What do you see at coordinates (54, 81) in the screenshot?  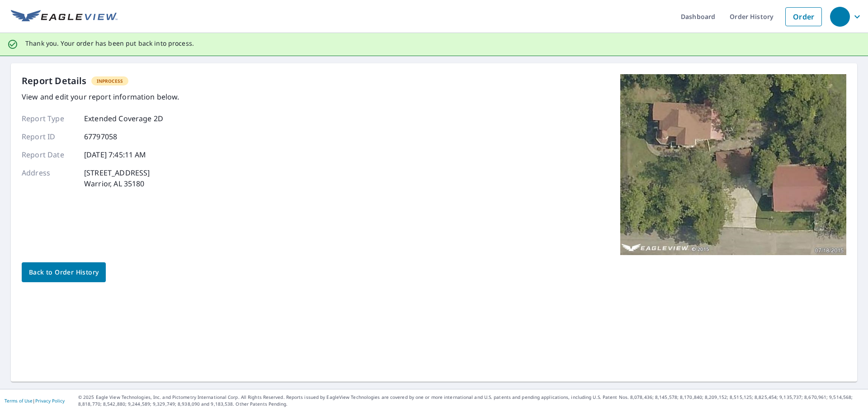 I see `p: Report Details` at bounding box center [54, 81].